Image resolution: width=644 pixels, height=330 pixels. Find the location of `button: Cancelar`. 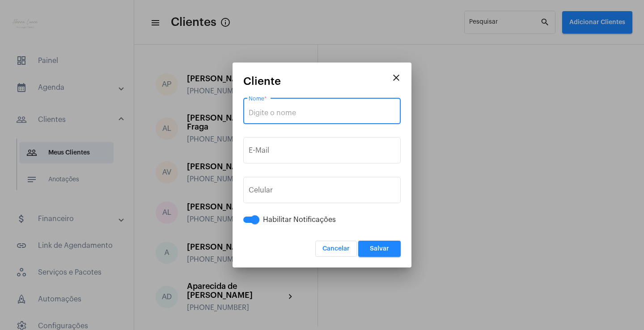

button: Cancelar is located at coordinates (336, 249).